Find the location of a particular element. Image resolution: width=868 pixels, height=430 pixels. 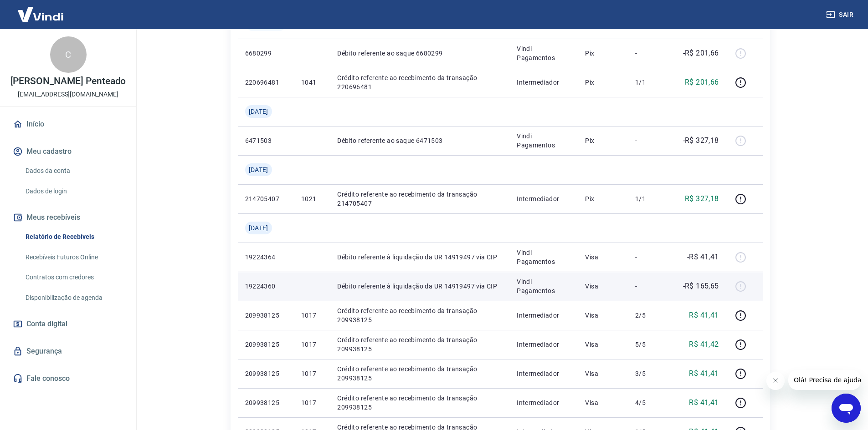

div: C is located at coordinates (68, 55).